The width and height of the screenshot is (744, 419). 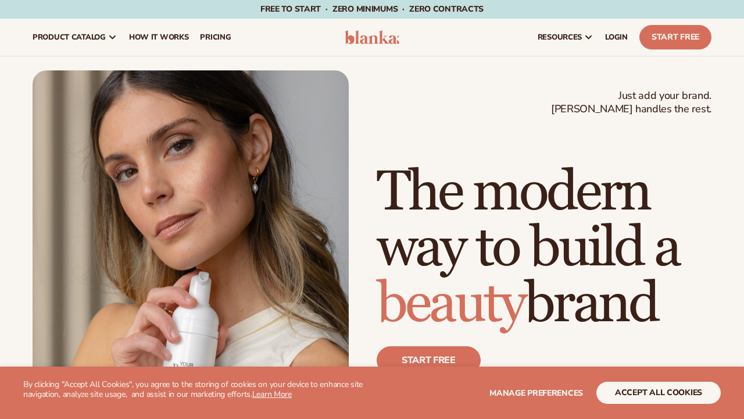 I want to click on a: Learn More, so click(x=272, y=394).